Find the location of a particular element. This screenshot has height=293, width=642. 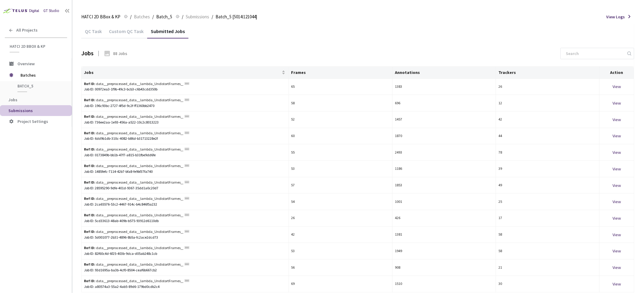

td: 57 is located at coordinates (341, 186).